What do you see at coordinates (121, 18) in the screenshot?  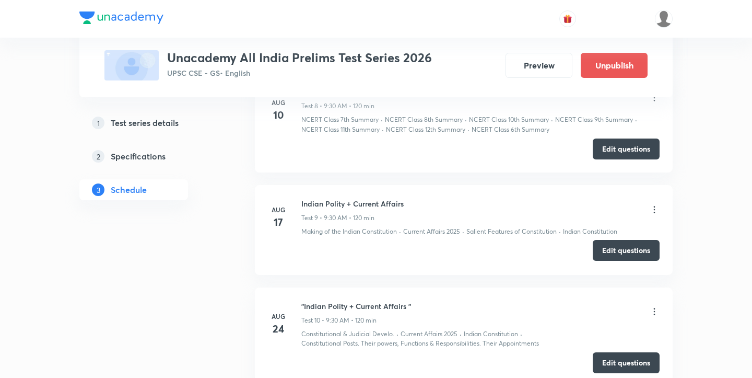 I see `img: Company Logo` at bounding box center [121, 18].